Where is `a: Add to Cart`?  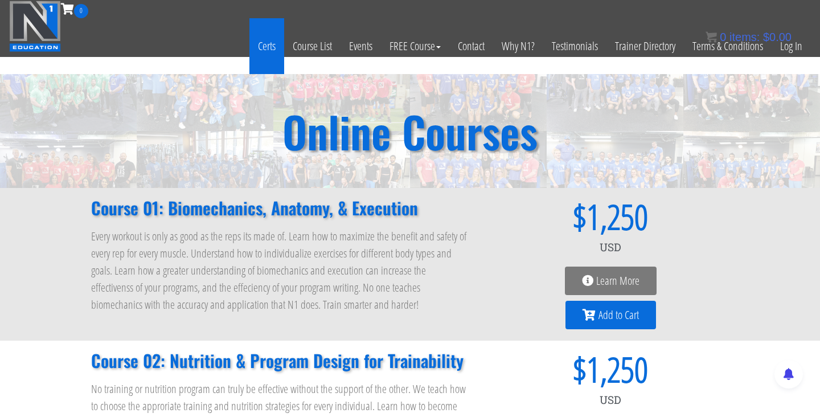 a: Add to Cart is located at coordinates (610, 315).